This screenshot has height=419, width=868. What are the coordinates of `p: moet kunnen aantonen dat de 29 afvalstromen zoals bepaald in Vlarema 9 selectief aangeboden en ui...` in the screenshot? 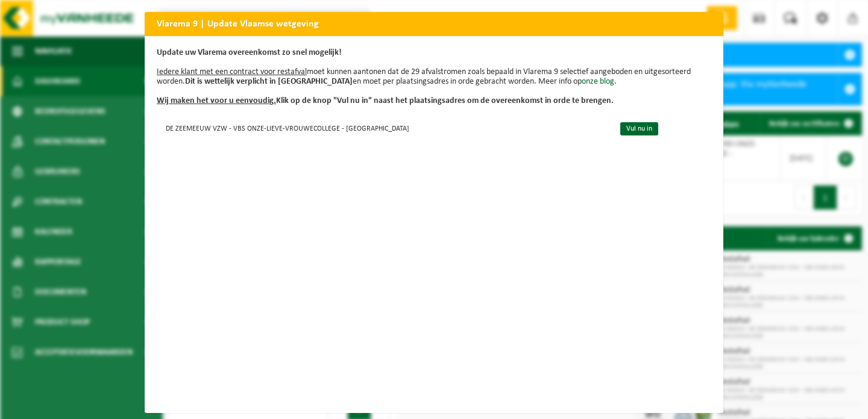 It's located at (434, 77).